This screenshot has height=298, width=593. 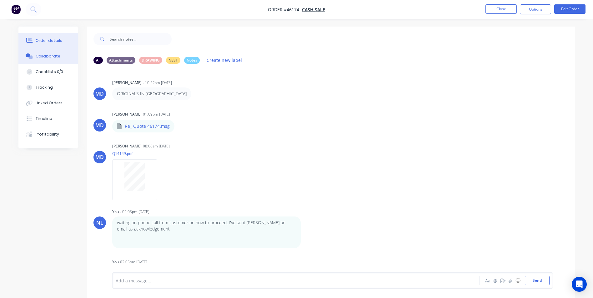 What do you see at coordinates (285, 9) in the screenshot?
I see `span: Order #46174 -` at bounding box center [285, 9].